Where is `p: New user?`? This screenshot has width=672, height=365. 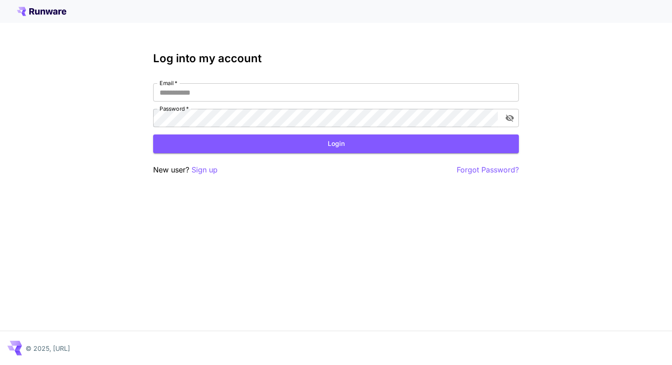 p: New user? is located at coordinates (185, 170).